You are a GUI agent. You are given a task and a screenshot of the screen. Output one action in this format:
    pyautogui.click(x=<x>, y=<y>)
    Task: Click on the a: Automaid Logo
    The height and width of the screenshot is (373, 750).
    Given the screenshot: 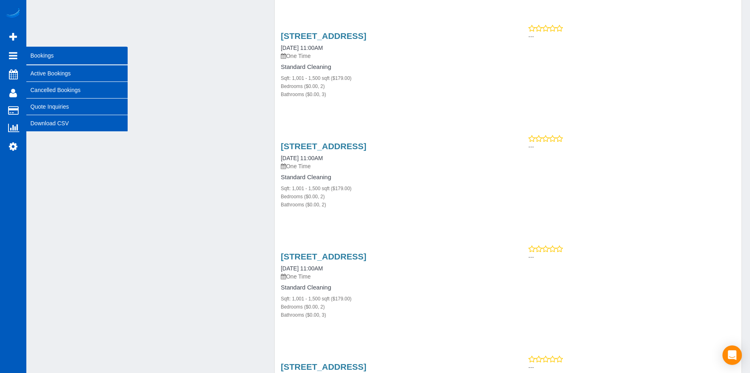 What is the action you would take?
    pyautogui.click(x=13, y=14)
    